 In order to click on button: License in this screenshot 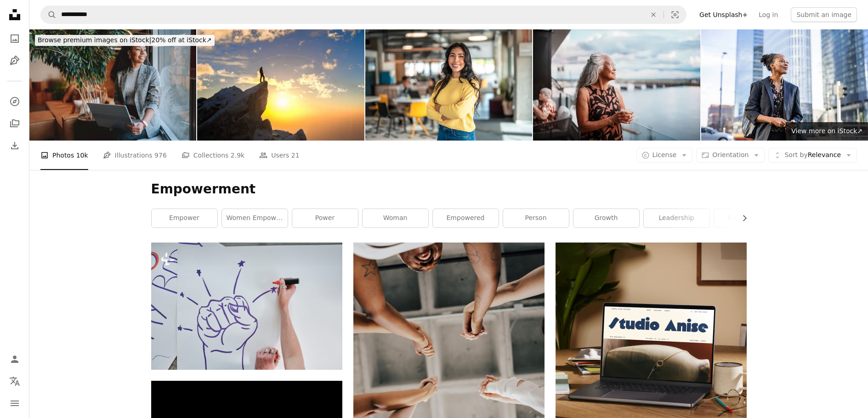, I will do `click(664, 155)`.